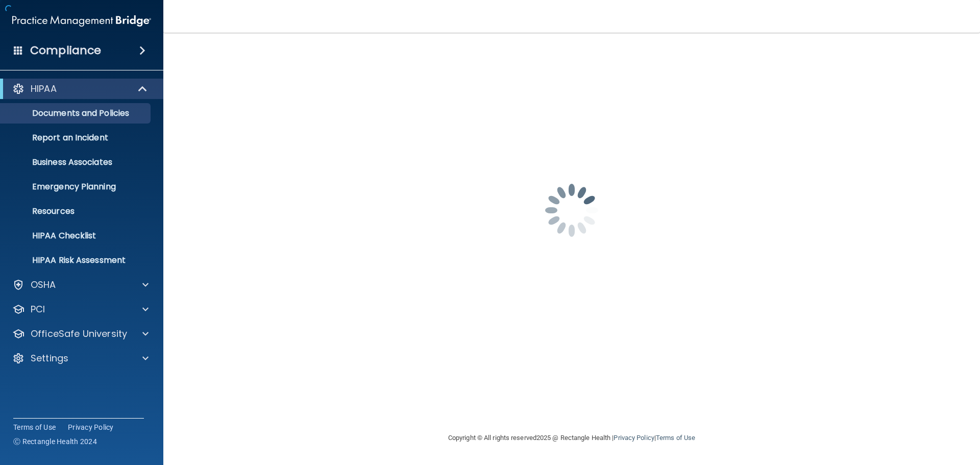 Image resolution: width=980 pixels, height=465 pixels. I want to click on img: PMB logo, so click(81, 21).